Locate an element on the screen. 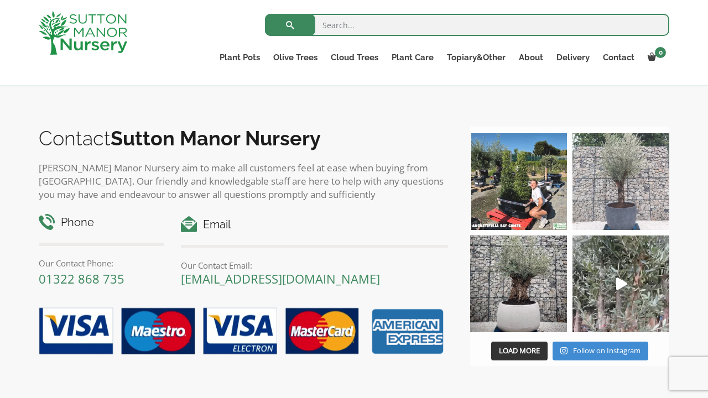 Image resolution: width=708 pixels, height=398 pixels. a: Instagram Follow on Instagram is located at coordinates (600, 351).